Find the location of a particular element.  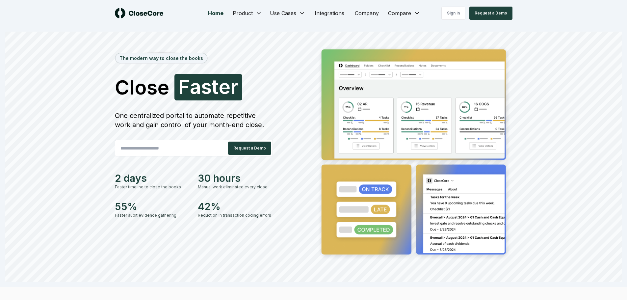

a: Sign in is located at coordinates (453, 13).